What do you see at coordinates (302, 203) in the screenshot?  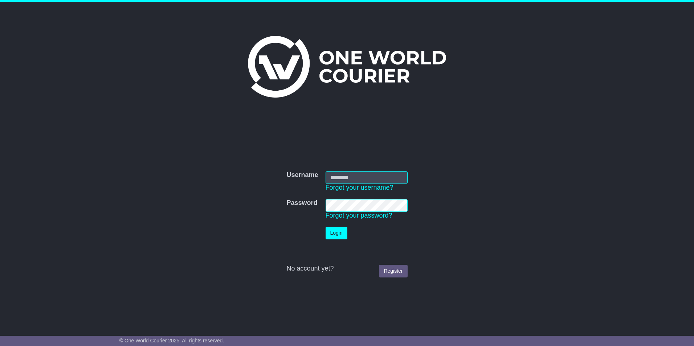 I see `label: Password` at bounding box center [302, 203].